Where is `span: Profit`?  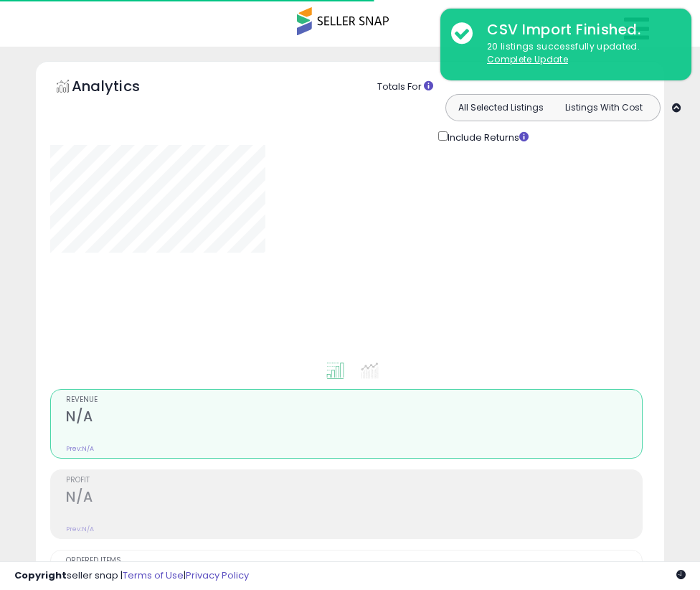
span: Profit is located at coordinates (354, 480).